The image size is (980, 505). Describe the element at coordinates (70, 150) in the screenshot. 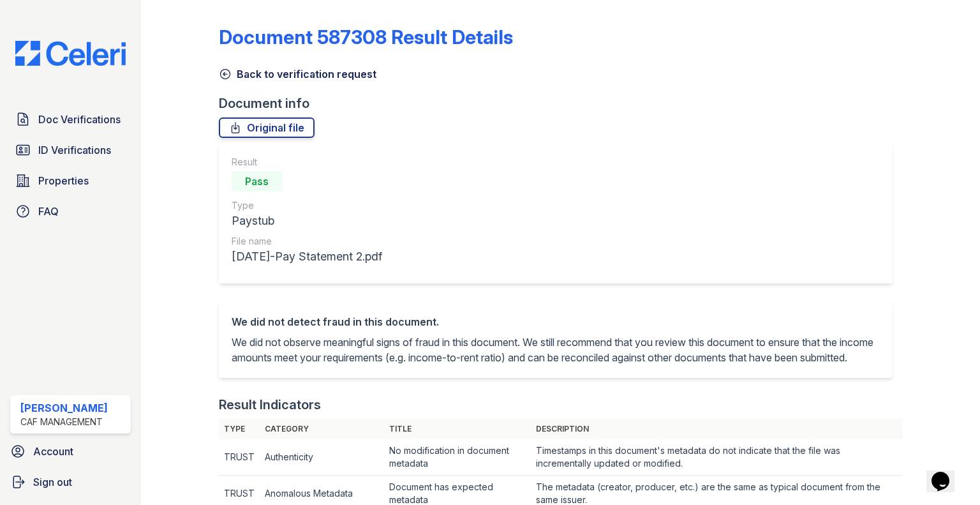

I see `a: ID Verifications` at that location.